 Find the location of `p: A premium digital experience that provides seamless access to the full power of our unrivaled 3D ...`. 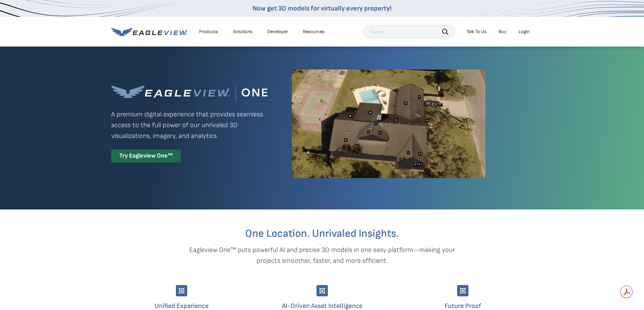

p: A premium digital experience that provides seamless access to the full power of our unrivaled 3D ... is located at coordinates (189, 125).